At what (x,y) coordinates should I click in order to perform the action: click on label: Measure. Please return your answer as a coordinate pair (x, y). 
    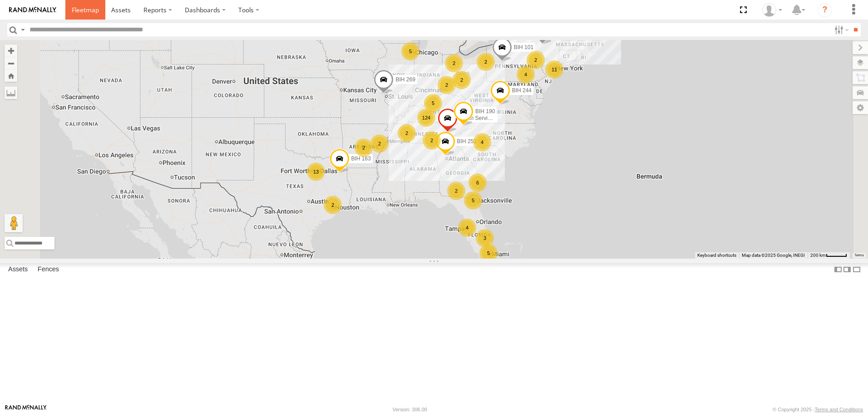
    Looking at the image, I should click on (11, 93).